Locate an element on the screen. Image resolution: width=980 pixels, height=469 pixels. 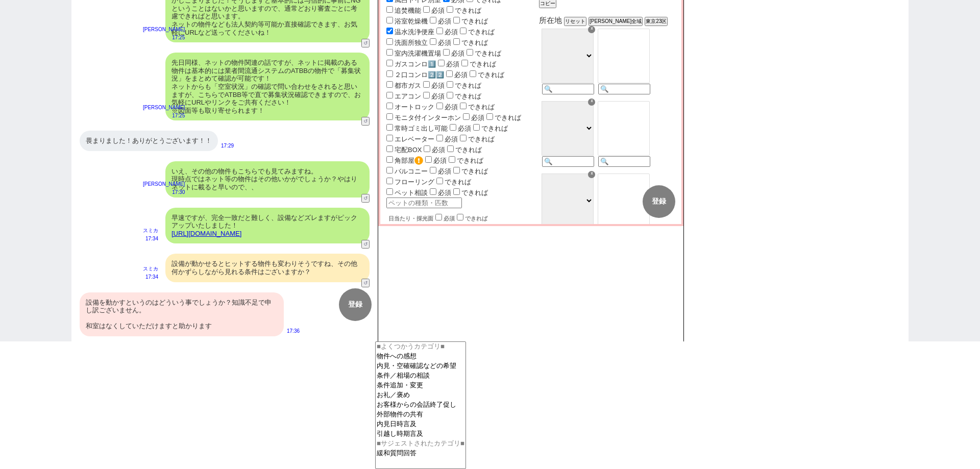
div: いえ、その他の物件もこちらでも見てみますね。 現時点ではネット等の物件はその他いかがでしょうか？やはりネットに載ると早いので、、 is located at coordinates (268, 179).